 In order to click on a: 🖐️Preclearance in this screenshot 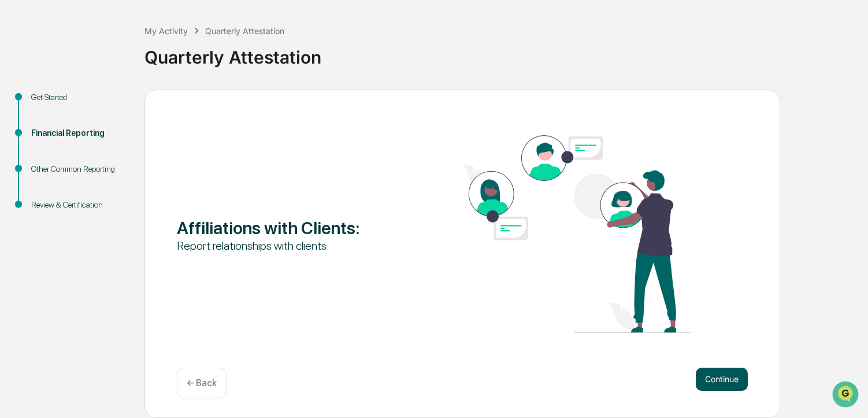, I will do `click(43, 151)`.